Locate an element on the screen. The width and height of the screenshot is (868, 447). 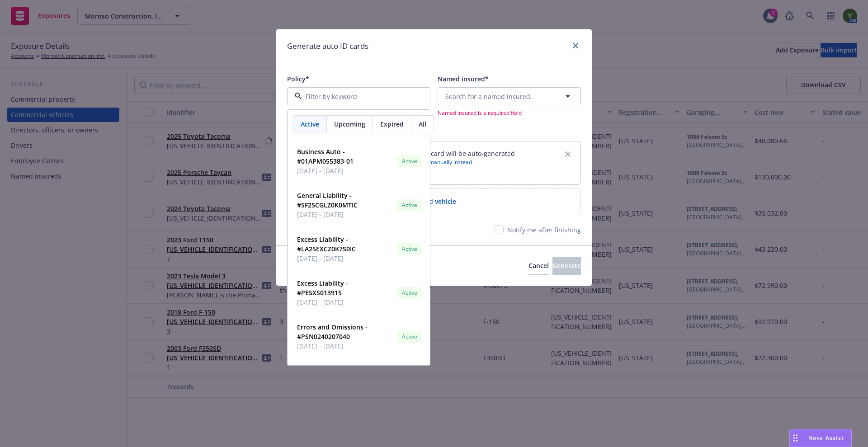
span: Upcoming is located at coordinates (349, 124).